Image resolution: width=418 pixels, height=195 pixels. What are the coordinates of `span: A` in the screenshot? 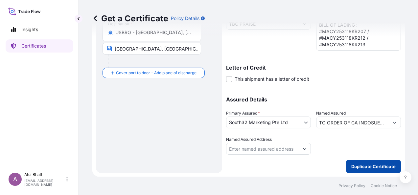 It's located at (15, 180).